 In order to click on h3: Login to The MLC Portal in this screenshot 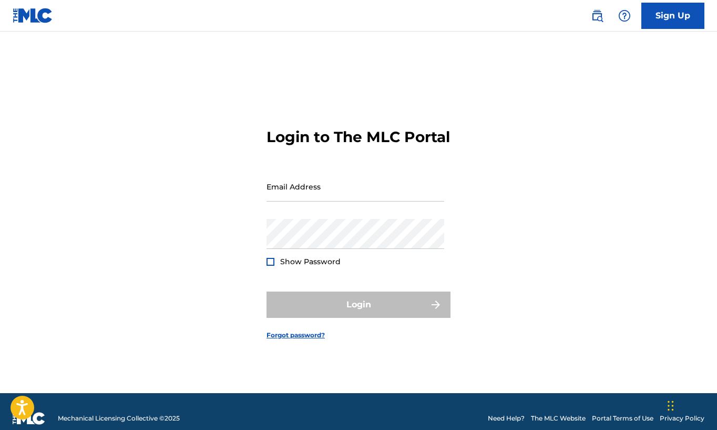, I will do `click(358, 137)`.